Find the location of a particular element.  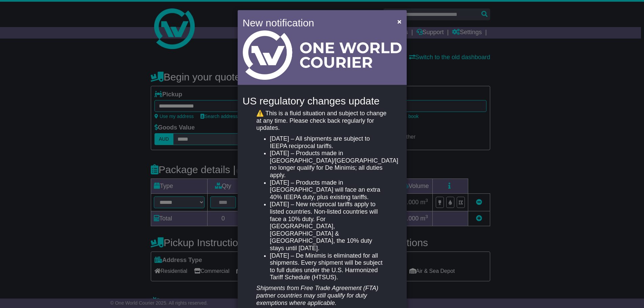

em: Shipments from Free Trade Agreement (FTA) partner countries may still qualify for duty exemptions... is located at coordinates (317, 295).